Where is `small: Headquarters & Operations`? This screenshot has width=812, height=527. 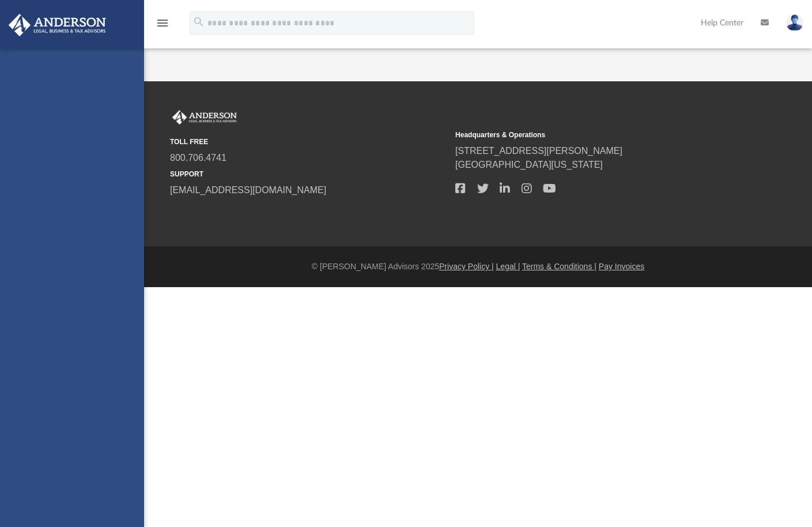
small: Headquarters & Operations is located at coordinates (594, 135).